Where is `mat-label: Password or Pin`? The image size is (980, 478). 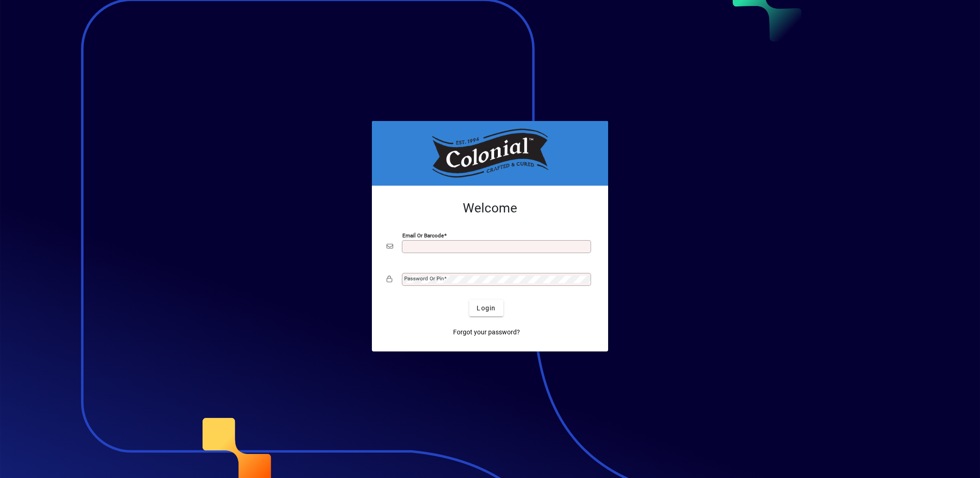
mat-label: Password or Pin is located at coordinates (424, 278).